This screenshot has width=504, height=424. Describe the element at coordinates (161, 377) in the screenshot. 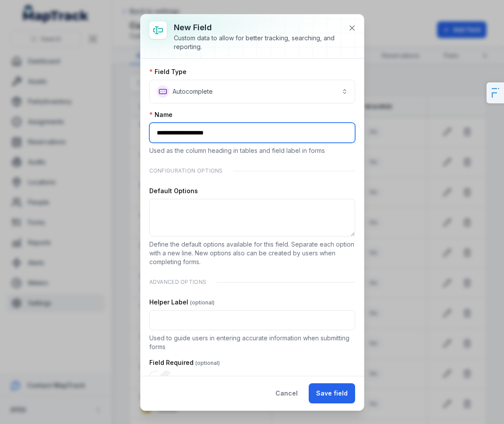

I see `input: :rl0:-form-item-label` at that location.